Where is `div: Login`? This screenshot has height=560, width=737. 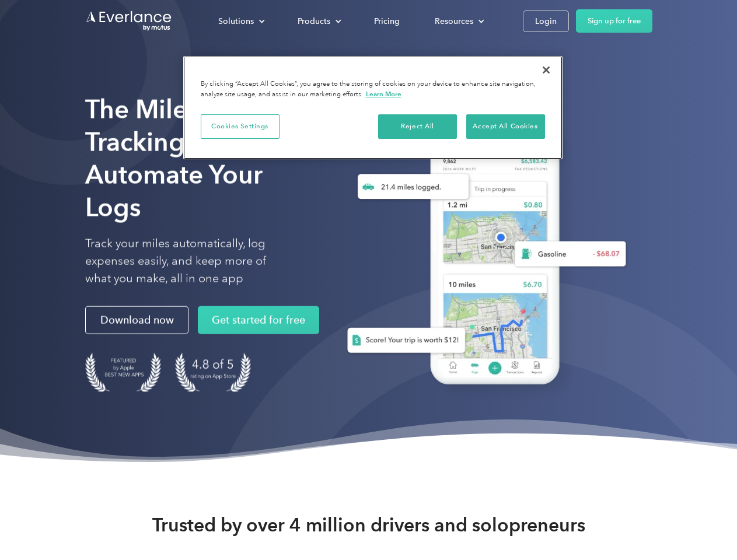 div: Login is located at coordinates (546, 21).